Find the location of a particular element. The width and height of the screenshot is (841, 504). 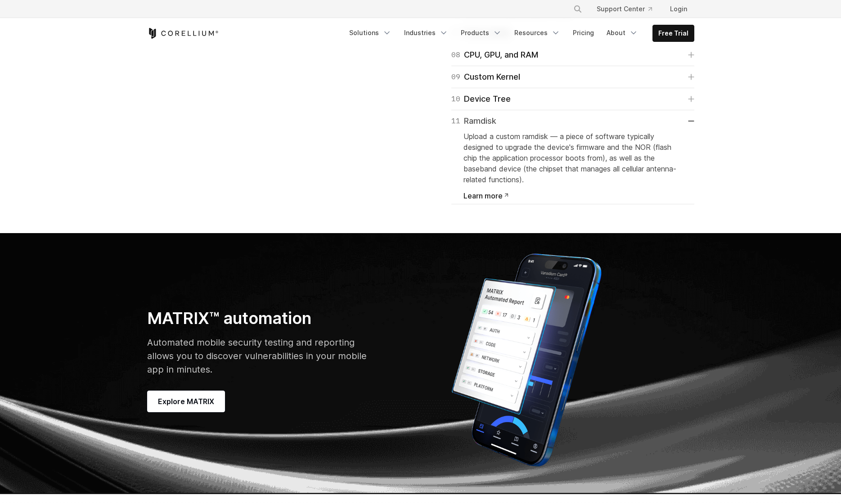

span: 10 is located at coordinates (456, 99).